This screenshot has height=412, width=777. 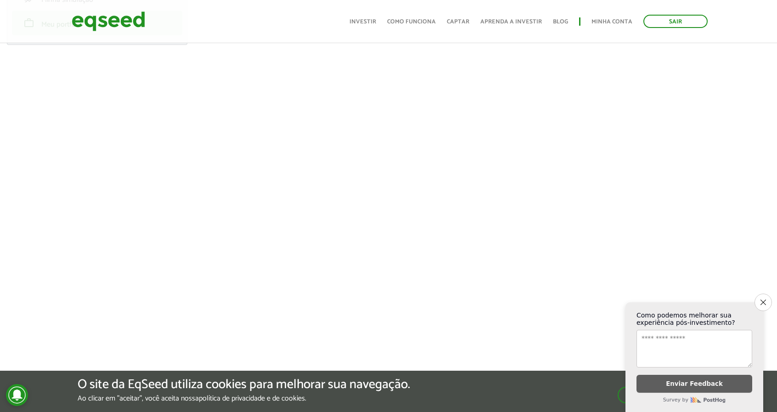 I want to click on a: Minha conta, so click(x=612, y=22).